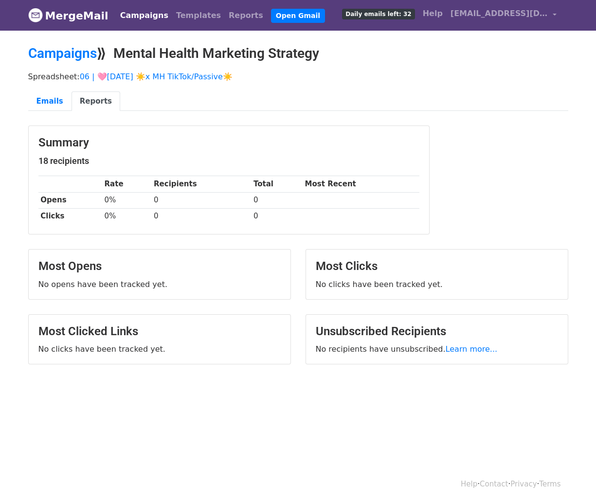 The image size is (596, 503). Describe the element at coordinates (437, 332) in the screenshot. I see `h3: Unsubscribed Recipients` at that location.